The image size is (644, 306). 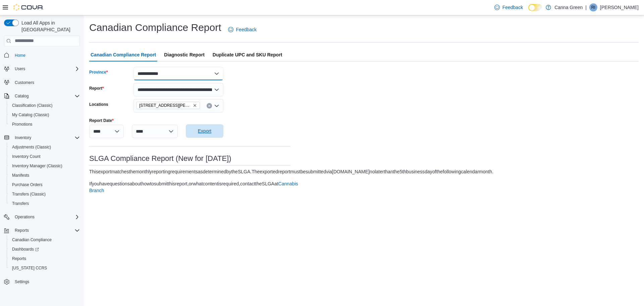 I want to click on input: Dark Mode, so click(x=535, y=7).